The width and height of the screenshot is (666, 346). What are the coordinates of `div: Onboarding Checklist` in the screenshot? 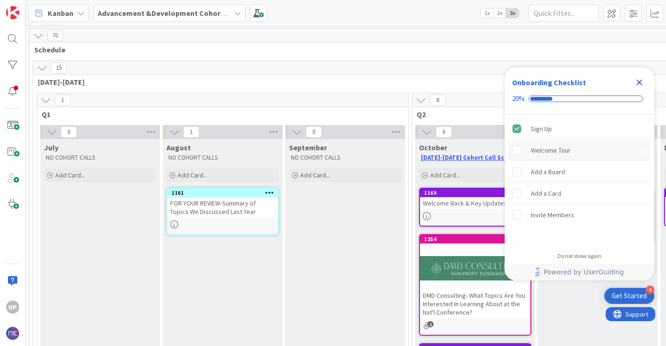 It's located at (549, 82).